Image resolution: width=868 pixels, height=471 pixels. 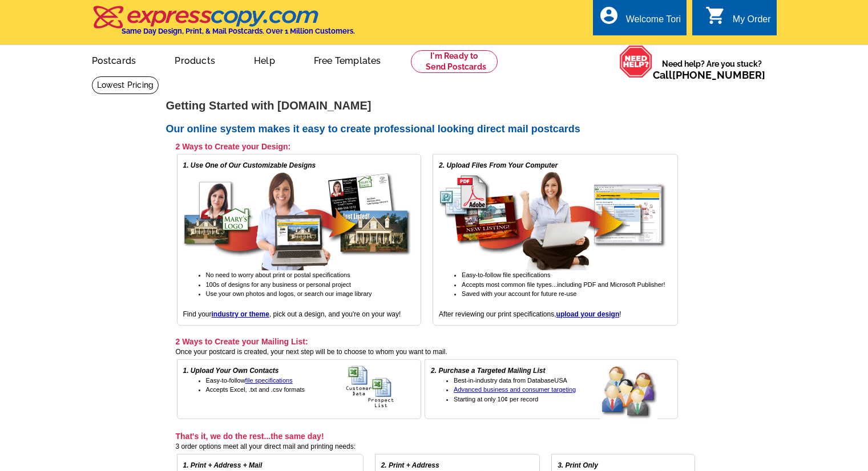 I want to click on em: 2. Upload Files From Your Computer, so click(x=499, y=166).